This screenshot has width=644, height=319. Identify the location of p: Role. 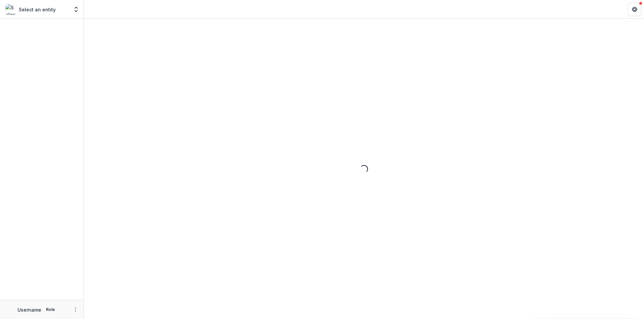
(51, 310).